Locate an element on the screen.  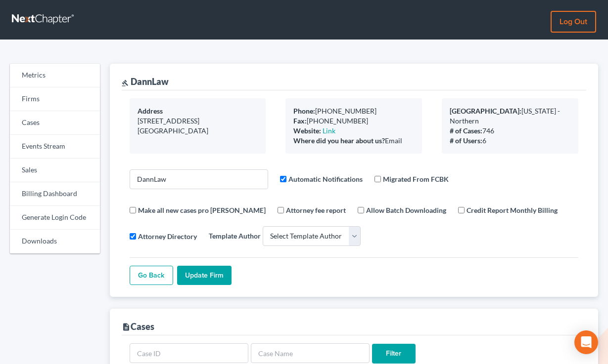
label: Migrated From FCBK is located at coordinates (415, 179).